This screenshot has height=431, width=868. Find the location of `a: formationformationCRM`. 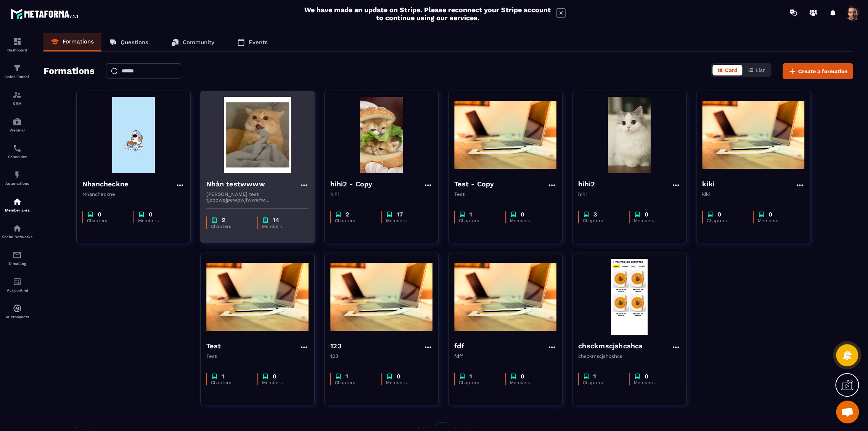

a: formationformationCRM is located at coordinates (17, 98).